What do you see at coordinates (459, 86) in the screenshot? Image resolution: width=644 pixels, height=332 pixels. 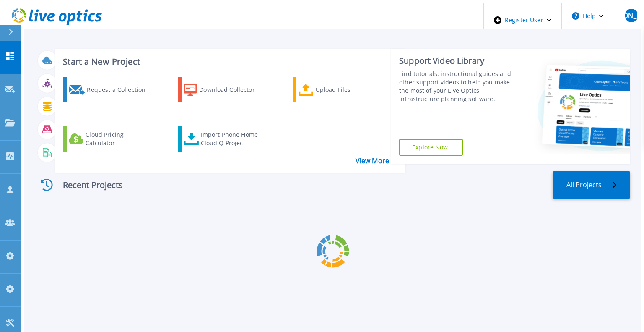 I see `div: Find tutorials, instructional guides and other support videos to help you make the most of your L...` at bounding box center [459, 86].